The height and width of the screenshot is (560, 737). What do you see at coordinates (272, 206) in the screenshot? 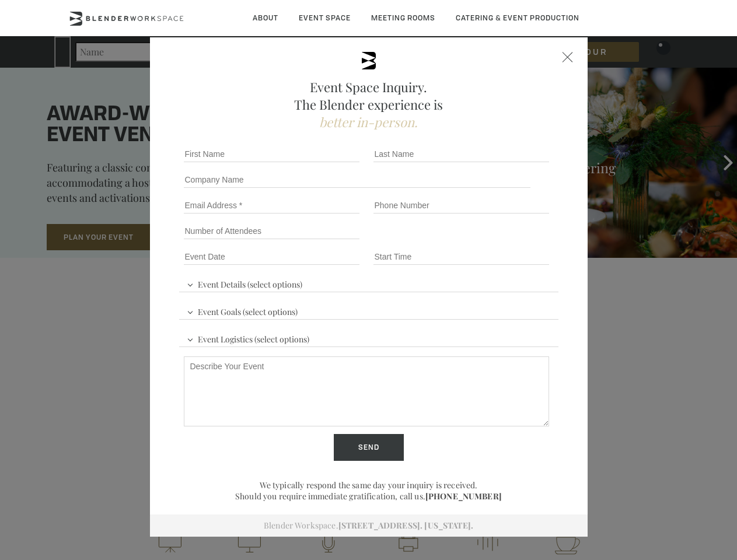
I see `input: Email Address *` at bounding box center [272, 206].